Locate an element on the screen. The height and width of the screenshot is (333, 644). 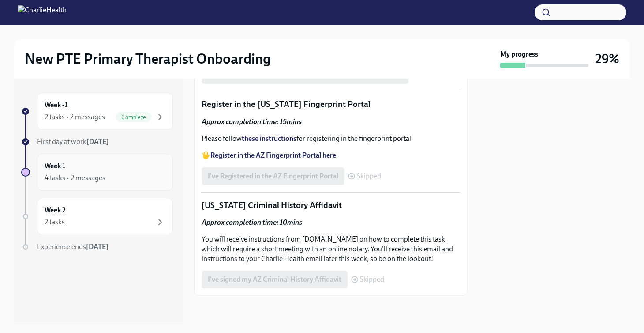
strong: My progress is located at coordinates (519, 55).